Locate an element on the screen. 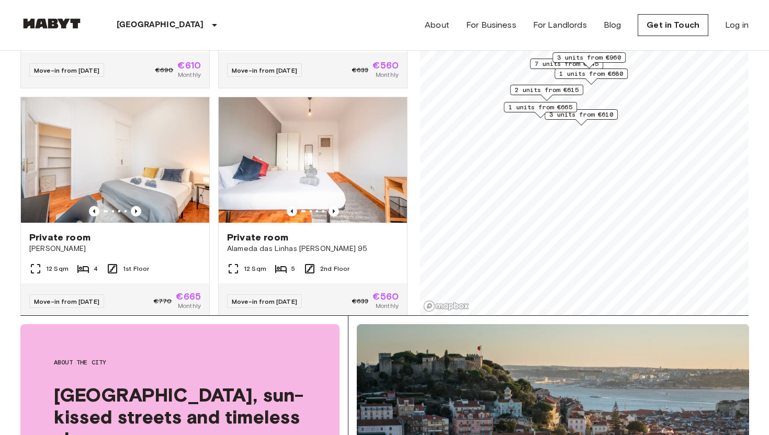 The height and width of the screenshot is (435, 769). span: 1st Floor is located at coordinates (136, 269).